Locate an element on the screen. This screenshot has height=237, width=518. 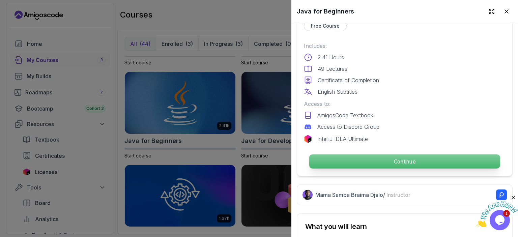
p: Mama Samba Braima Djalo / is located at coordinates (363, 195).